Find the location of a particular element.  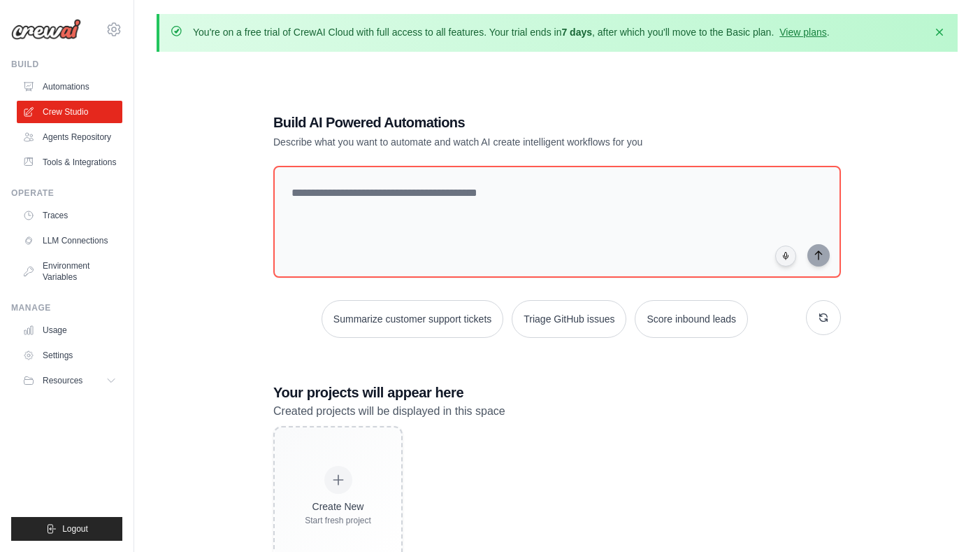

p: You're on a free trial of CrewAI Cloud with full access to all features. Your trial ends in , aft... is located at coordinates (511, 32).